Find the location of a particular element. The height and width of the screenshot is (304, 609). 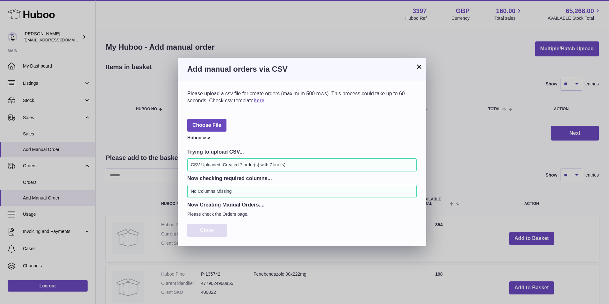

p: Please check the Orders page. is located at coordinates (302, 214).